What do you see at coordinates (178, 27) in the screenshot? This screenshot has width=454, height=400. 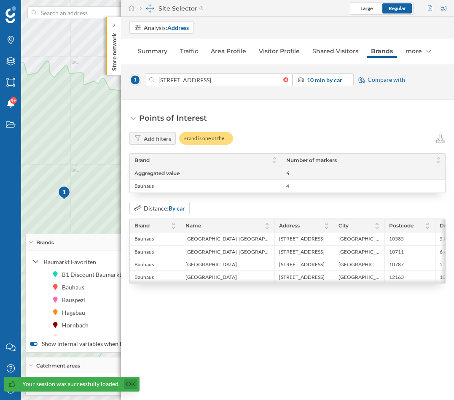 I see `strong: Address` at bounding box center [178, 27].